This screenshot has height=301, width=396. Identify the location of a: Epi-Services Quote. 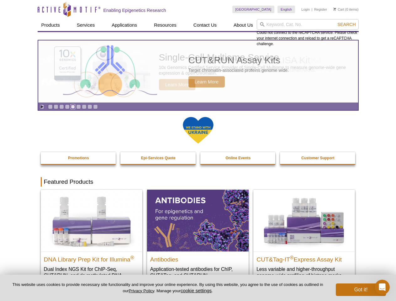
(158, 158).